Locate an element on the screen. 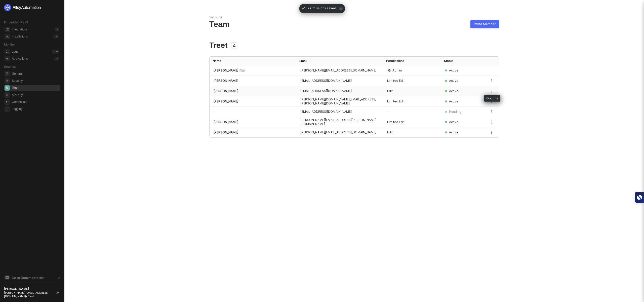 Image resolution: width=644 pixels, height=302 pixels. span: integrations is located at coordinates (7, 30).